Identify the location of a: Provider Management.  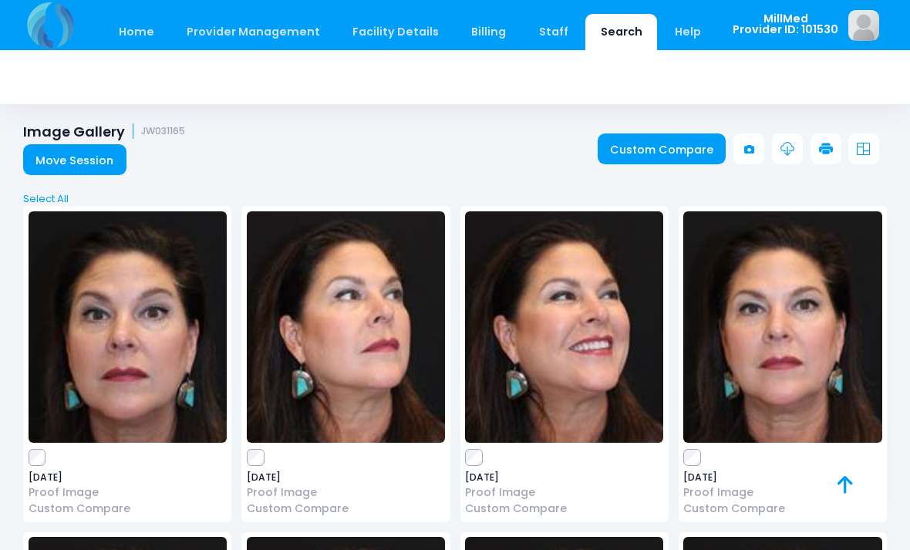
(253, 32).